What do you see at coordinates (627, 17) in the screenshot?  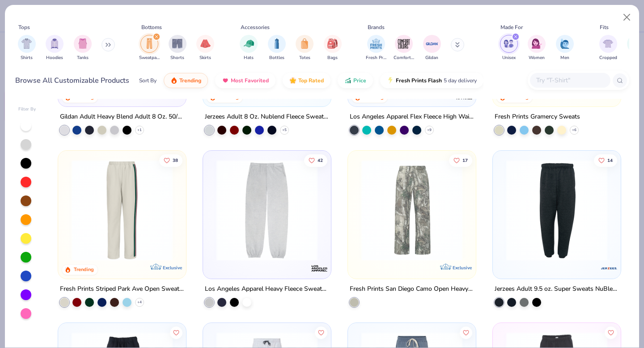 I see `button: Close` at bounding box center [627, 17].